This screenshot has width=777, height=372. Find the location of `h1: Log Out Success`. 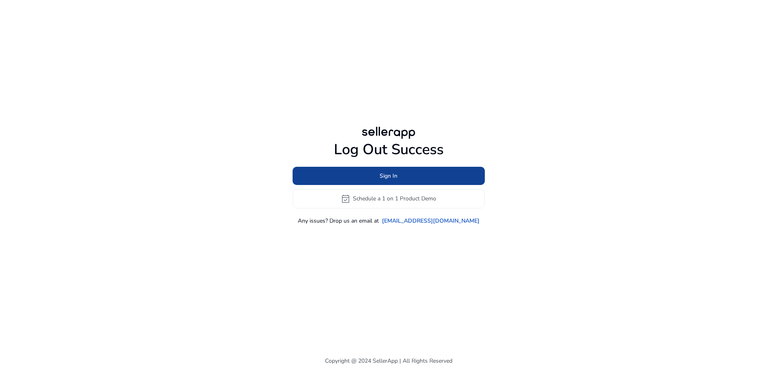

h1: Log Out Success is located at coordinates (388, 149).